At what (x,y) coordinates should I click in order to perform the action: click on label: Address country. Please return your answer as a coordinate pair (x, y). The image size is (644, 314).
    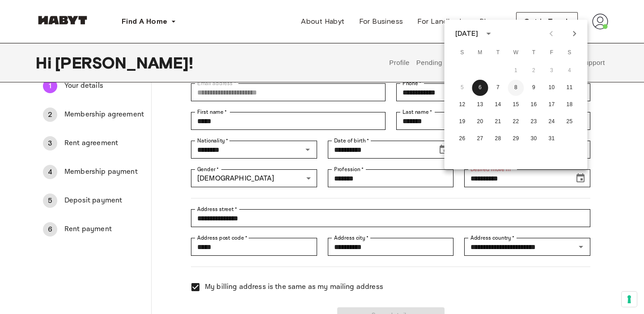
    Looking at the image, I should click on (493, 238).